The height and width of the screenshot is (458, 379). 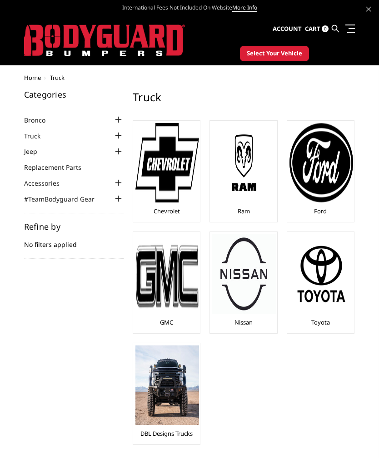 I want to click on button: Select Your Vehicle, so click(x=274, y=54).